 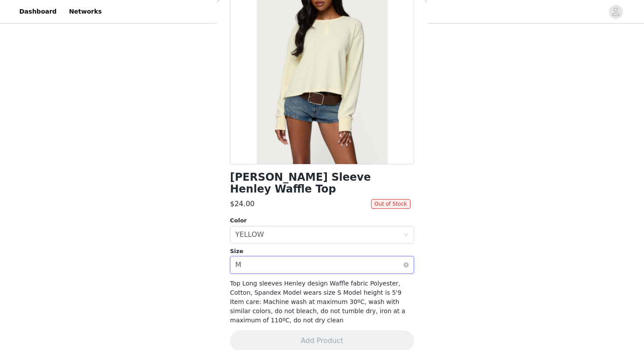 What do you see at coordinates (37, 11) in the screenshot?
I see `a: Dashboard` at bounding box center [37, 11].